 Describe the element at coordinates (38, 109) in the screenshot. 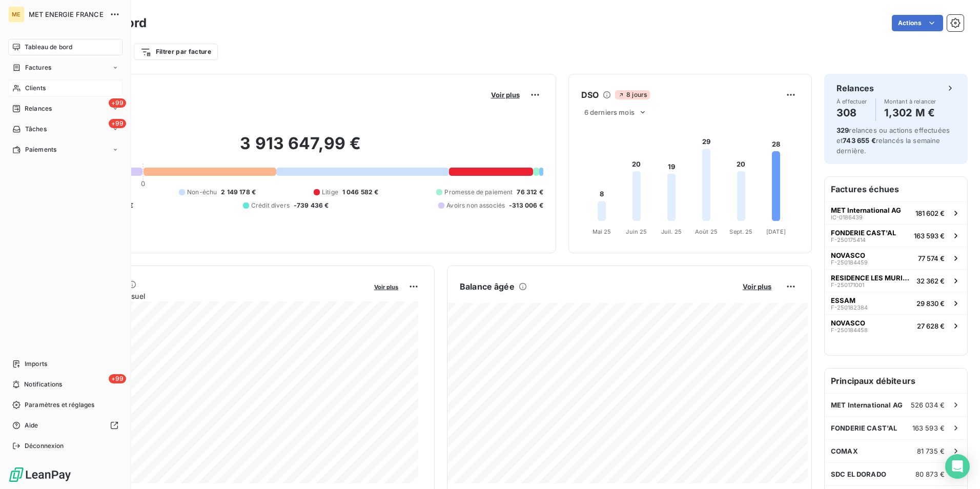

I see `span: Relances` at that location.